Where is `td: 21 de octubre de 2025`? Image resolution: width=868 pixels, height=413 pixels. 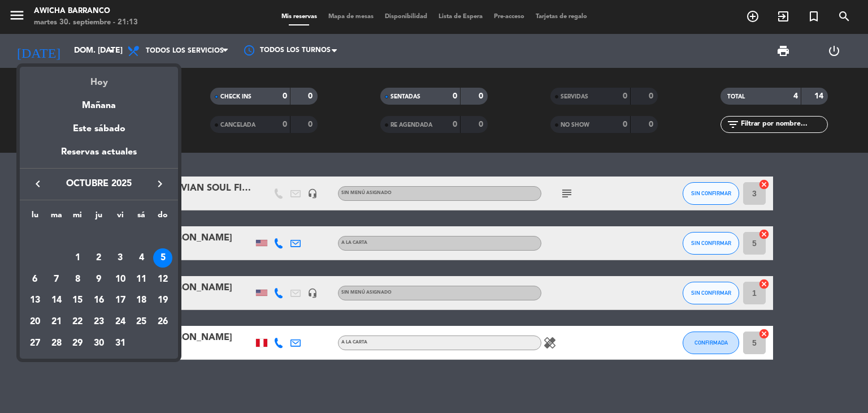 td: 21 de octubre de 2025 is located at coordinates (56, 322).